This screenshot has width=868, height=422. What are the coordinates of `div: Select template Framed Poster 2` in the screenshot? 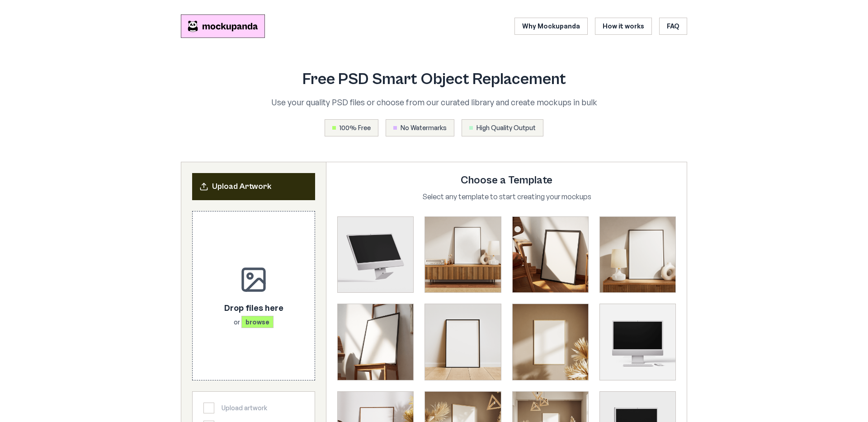 It's located at (375, 342).